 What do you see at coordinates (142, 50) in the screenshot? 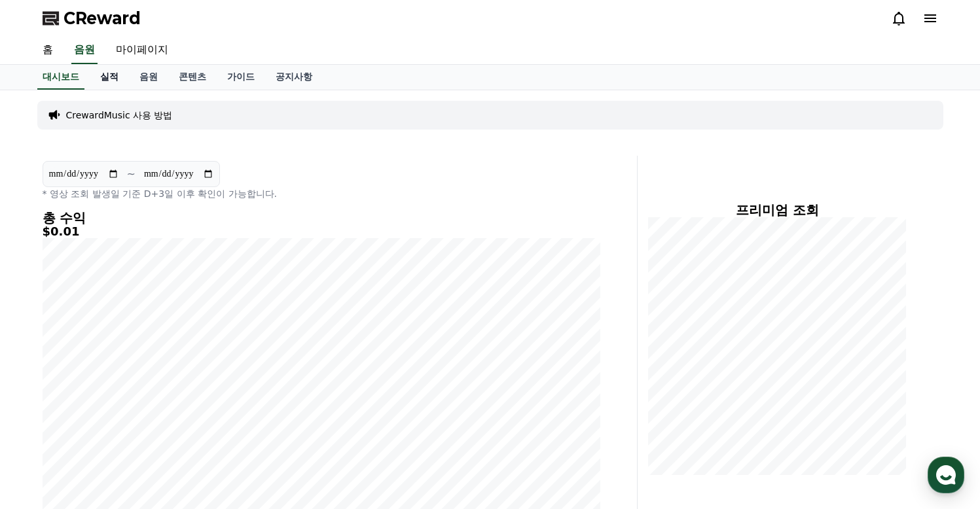
I see `a: 마이페이지` at bounding box center [142, 50].